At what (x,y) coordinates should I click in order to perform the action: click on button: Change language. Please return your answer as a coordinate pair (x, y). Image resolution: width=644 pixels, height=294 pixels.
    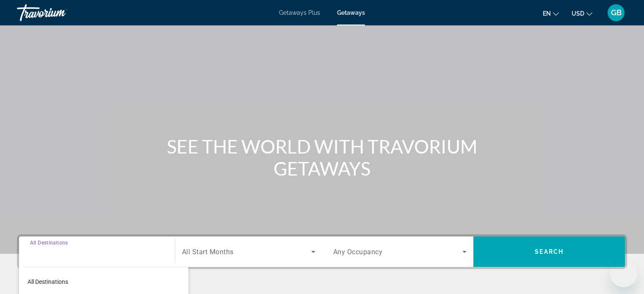
    Looking at the image, I should click on (551, 13).